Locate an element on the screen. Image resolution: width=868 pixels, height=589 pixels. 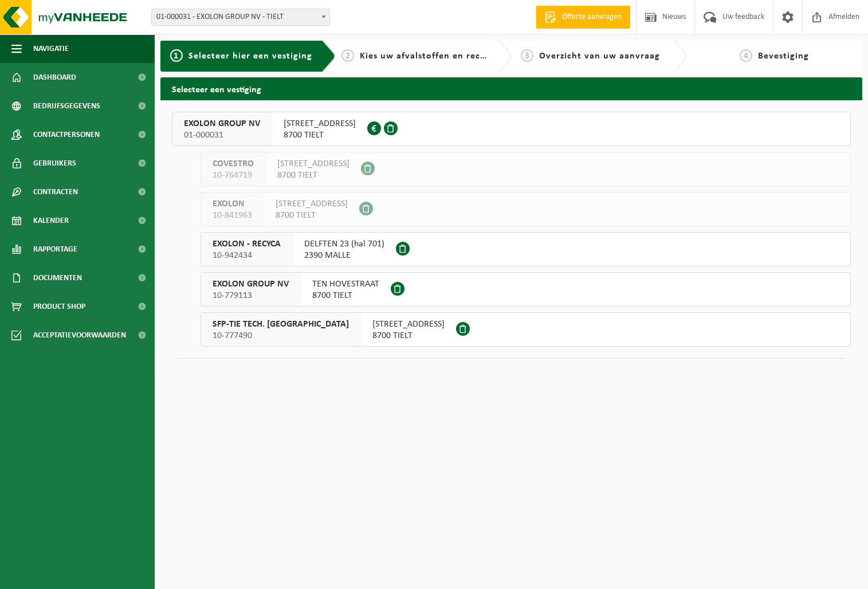
span: 2 is located at coordinates (348, 56).